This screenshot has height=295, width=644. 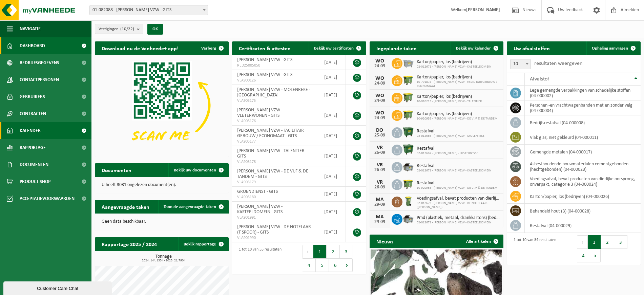 I want to click on a: Ophaling aanvragen, so click(x=613, y=48).